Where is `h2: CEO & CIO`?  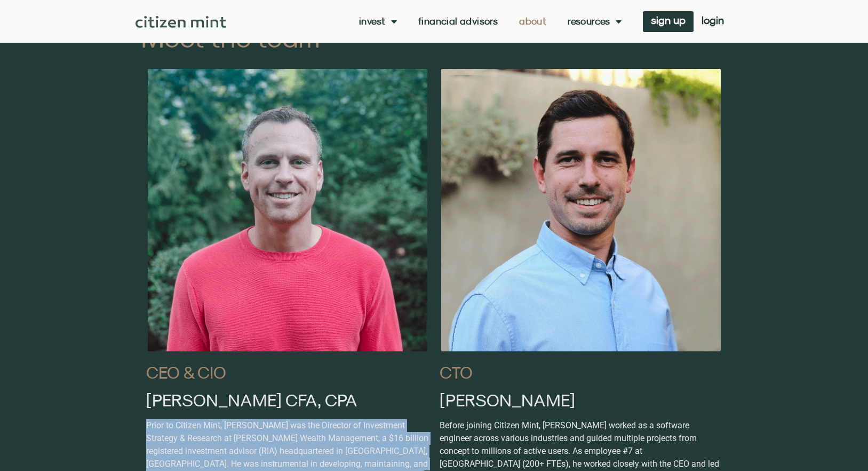 h2: CEO & CIO is located at coordinates (287, 372).